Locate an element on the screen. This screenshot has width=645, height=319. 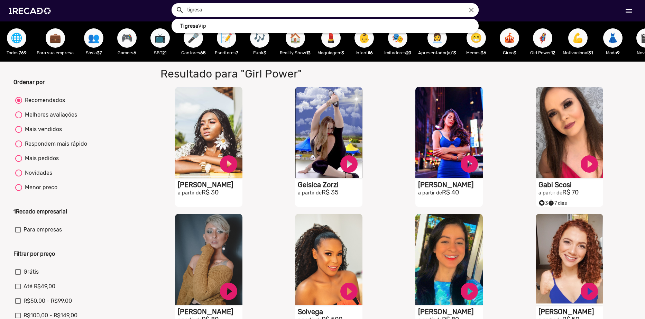
p: Infantil is located at coordinates (364, 53).